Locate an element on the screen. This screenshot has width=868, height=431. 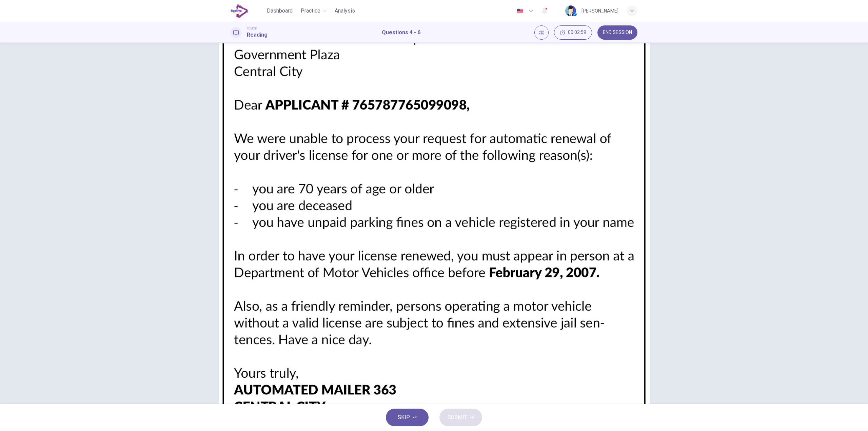
span: Dashboard is located at coordinates (280, 11).